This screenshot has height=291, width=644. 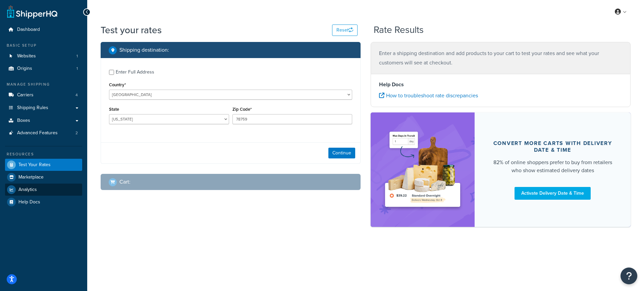 I want to click on h2: Shipping destination :, so click(x=144, y=50).